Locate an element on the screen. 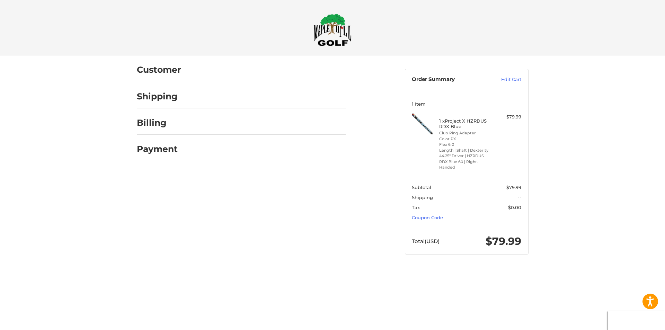  h2: Shipping is located at coordinates (157, 96).